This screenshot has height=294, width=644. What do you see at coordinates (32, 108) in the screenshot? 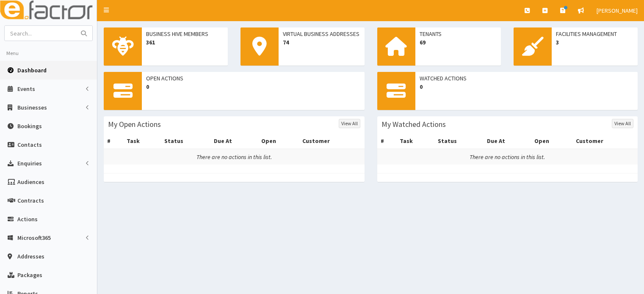
I see `span: Businesses` at bounding box center [32, 108].